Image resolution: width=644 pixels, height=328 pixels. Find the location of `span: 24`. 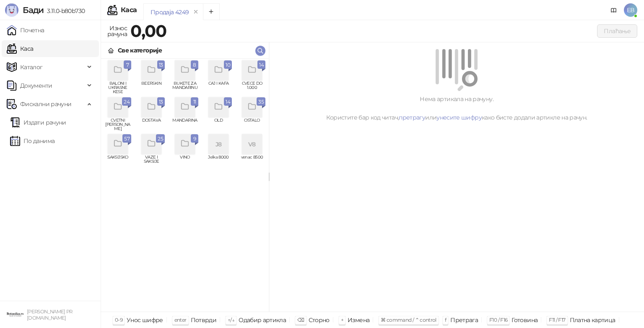

span: 24 is located at coordinates (127, 102).